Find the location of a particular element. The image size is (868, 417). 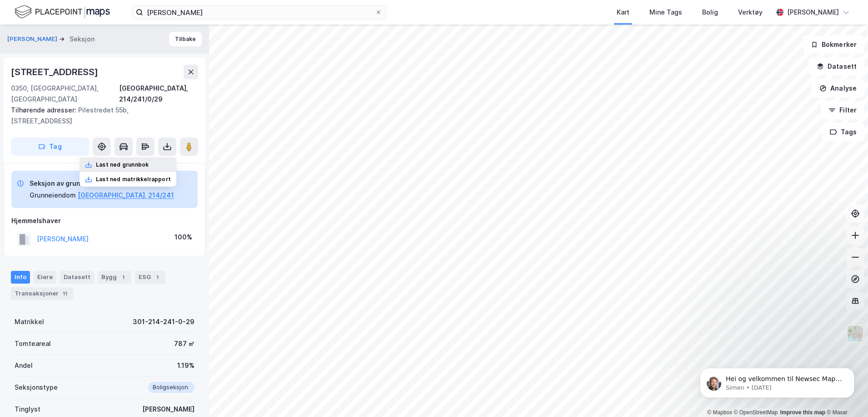

div: Kart is located at coordinates (623, 12).